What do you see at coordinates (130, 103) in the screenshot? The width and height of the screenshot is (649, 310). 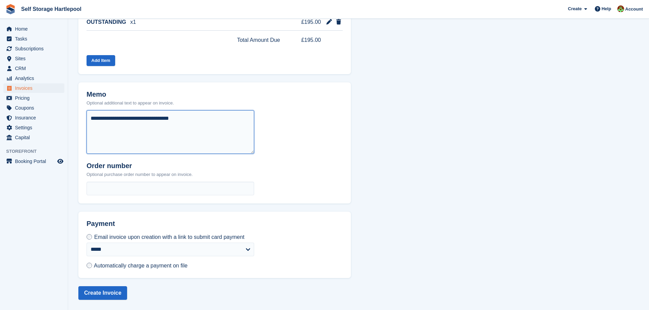 I see `p: Optional additional text to appear on invoice.` at bounding box center [130, 103].